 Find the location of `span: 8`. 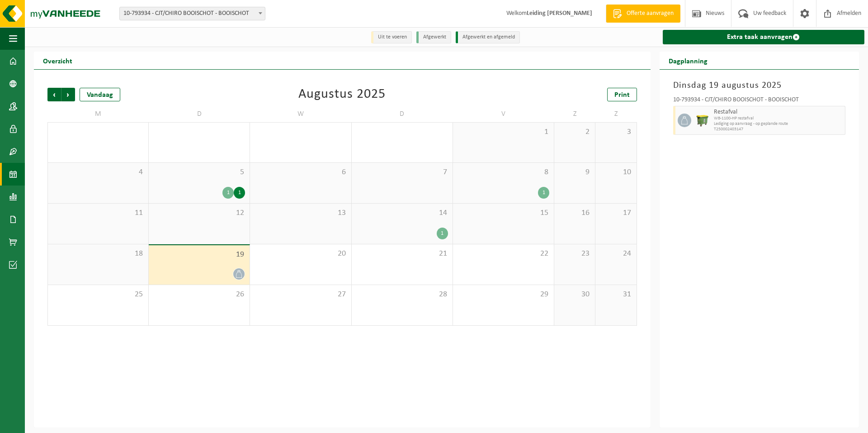

span: 8 is located at coordinates (503, 172).